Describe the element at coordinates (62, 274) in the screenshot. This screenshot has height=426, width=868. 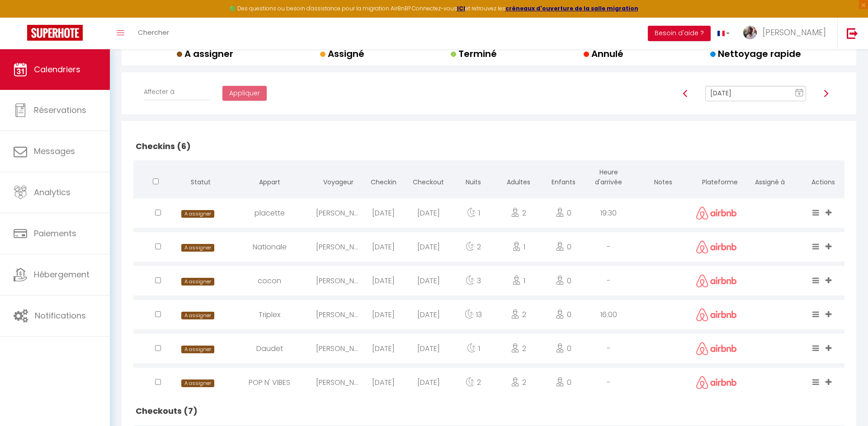
I see `span: Hébergement` at that location.